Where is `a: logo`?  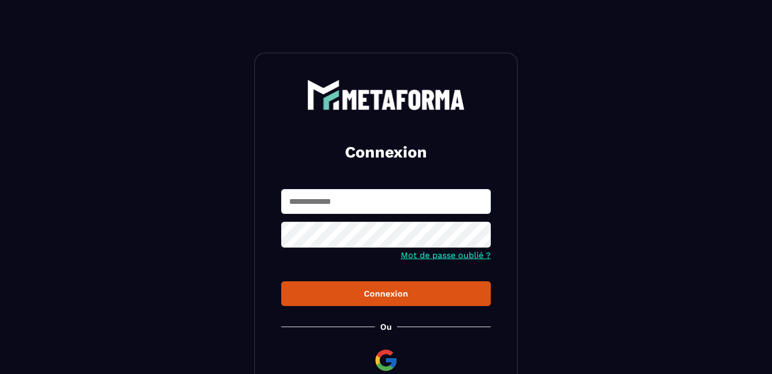
a: logo is located at coordinates (386, 95).